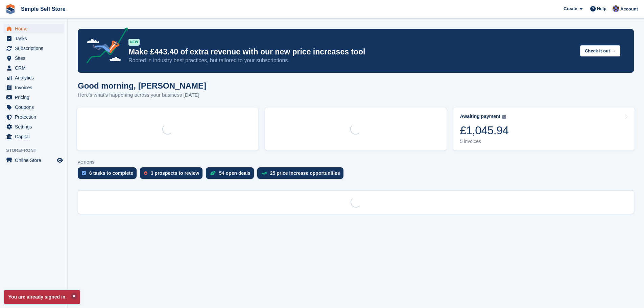 The width and height of the screenshot is (644, 308). What do you see at coordinates (212, 173) in the screenshot?
I see `img: deal-1b604bf984904fb50ccaf53a9ad4b4a5d6e5aea283cecdc64d6e3604feb123c2.svg` at bounding box center [212, 173].